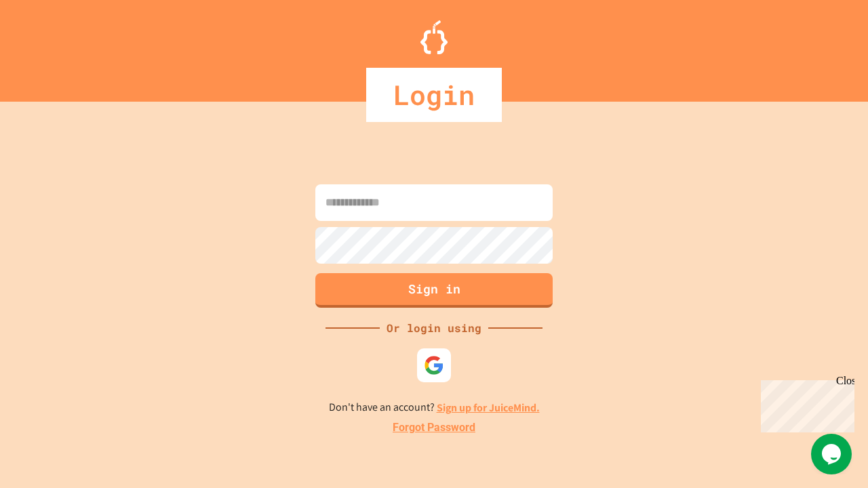  Describe the element at coordinates (434, 95) in the screenshot. I see `div: Login` at that location.